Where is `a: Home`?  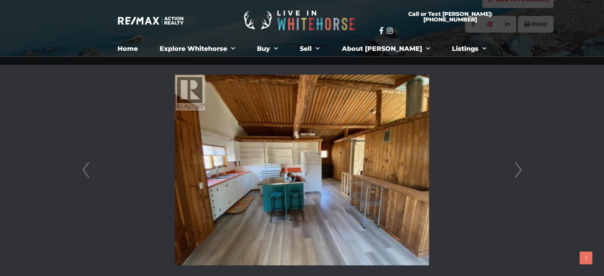 a: Home is located at coordinates (127, 49).